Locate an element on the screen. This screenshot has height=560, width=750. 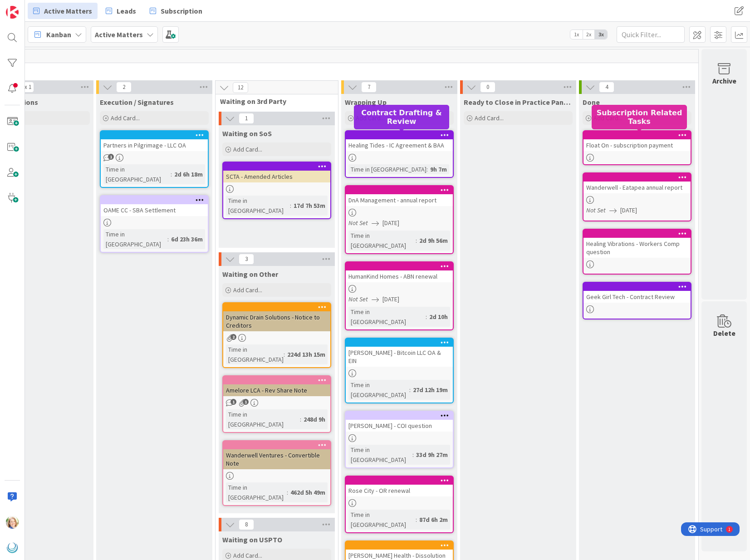
div: DnA Management - annual report is located at coordinates (399, 196).